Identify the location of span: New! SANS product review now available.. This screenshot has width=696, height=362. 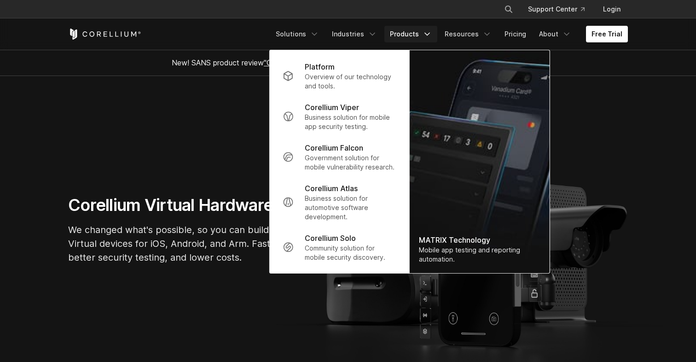
(348, 63).